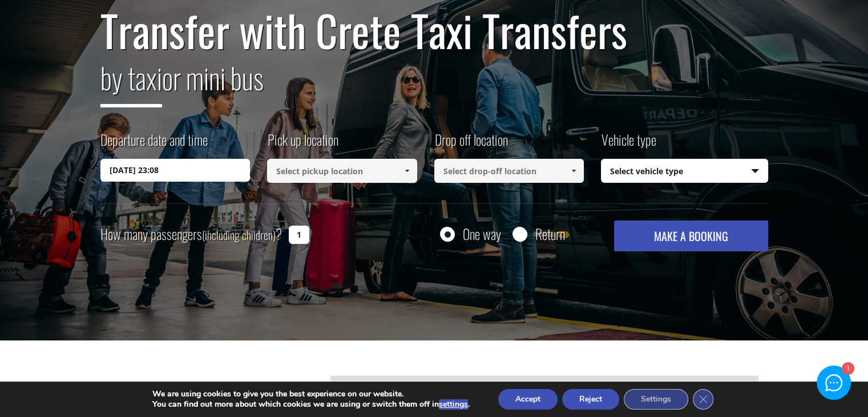 Image resolution: width=868 pixels, height=417 pixels. I want to click on p: You can find out more about which cookies we are using or switch them off in ., so click(311, 404).